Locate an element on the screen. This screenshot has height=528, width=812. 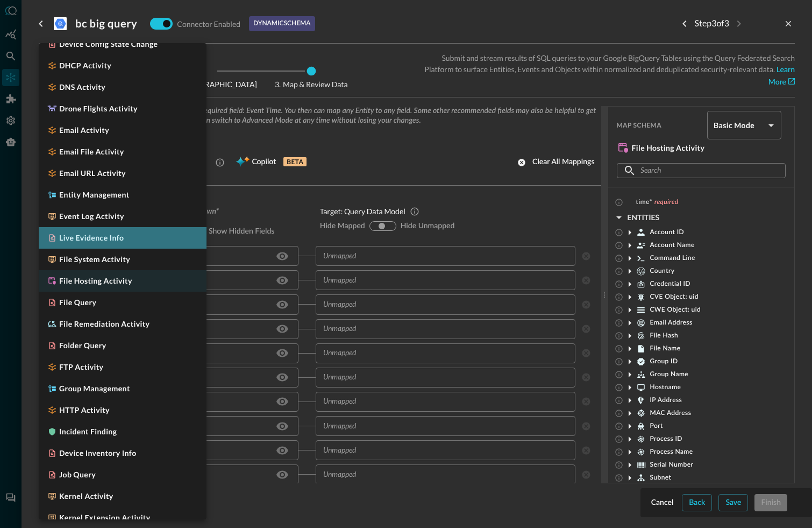
h5: Incident Finding is located at coordinates (88, 432).